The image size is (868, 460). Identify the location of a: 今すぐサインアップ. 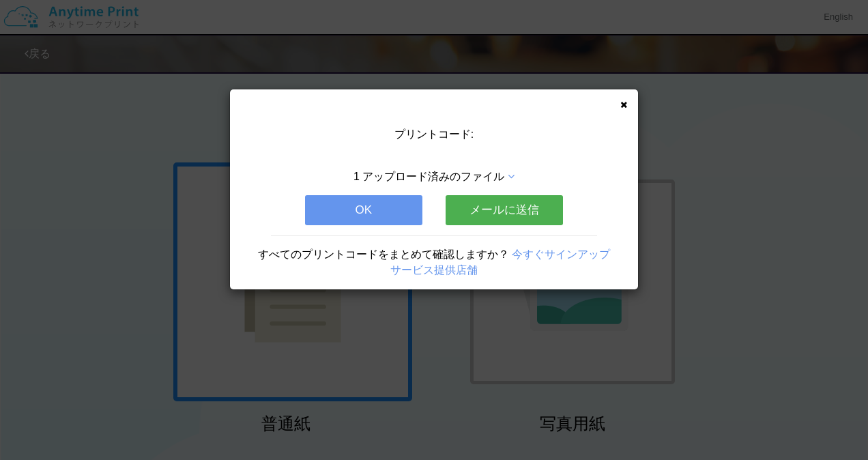
(561, 254).